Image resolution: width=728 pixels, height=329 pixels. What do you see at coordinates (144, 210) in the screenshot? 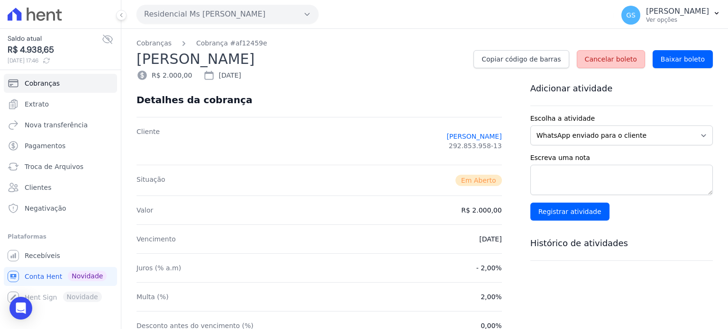
I see `dt: Valor` at bounding box center [144, 210].